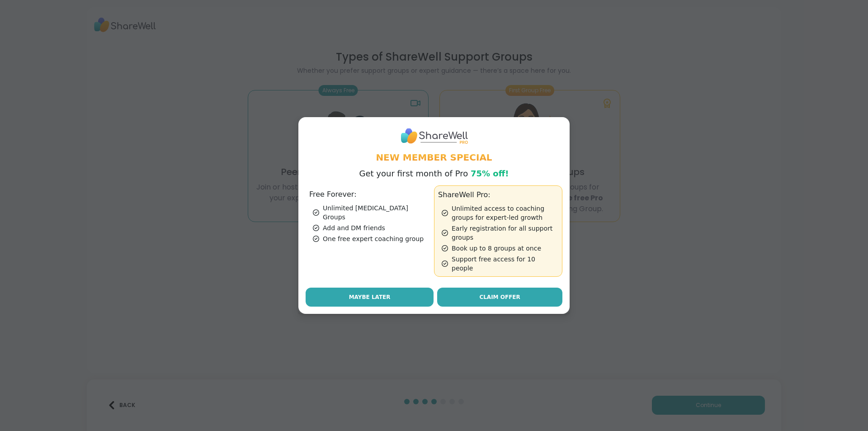  Describe the element at coordinates (500, 297) in the screenshot. I see `span: Claim Offer` at that location.